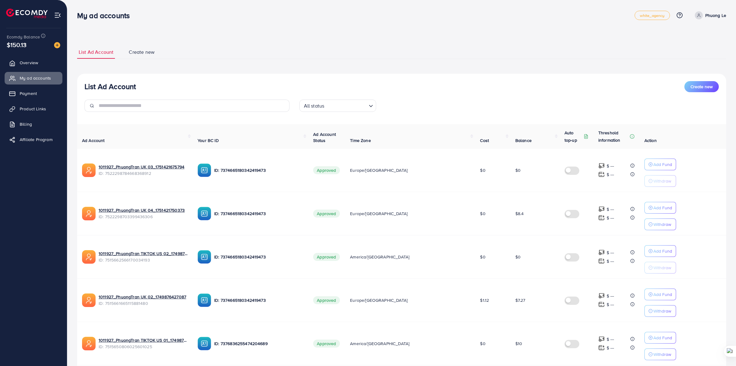  What do you see at coordinates (519, 343) in the screenshot?
I see `span: $10` at bounding box center [519, 343].